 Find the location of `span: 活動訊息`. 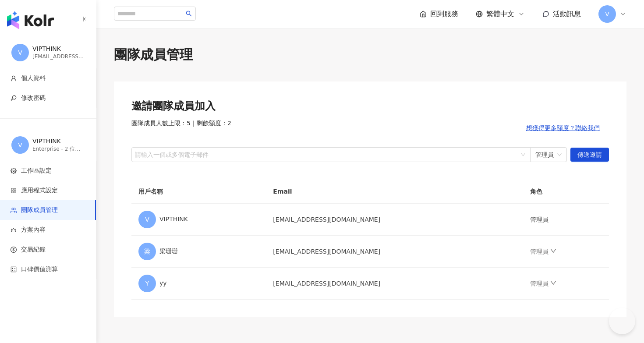

span: 活動訊息 is located at coordinates (566, 13).